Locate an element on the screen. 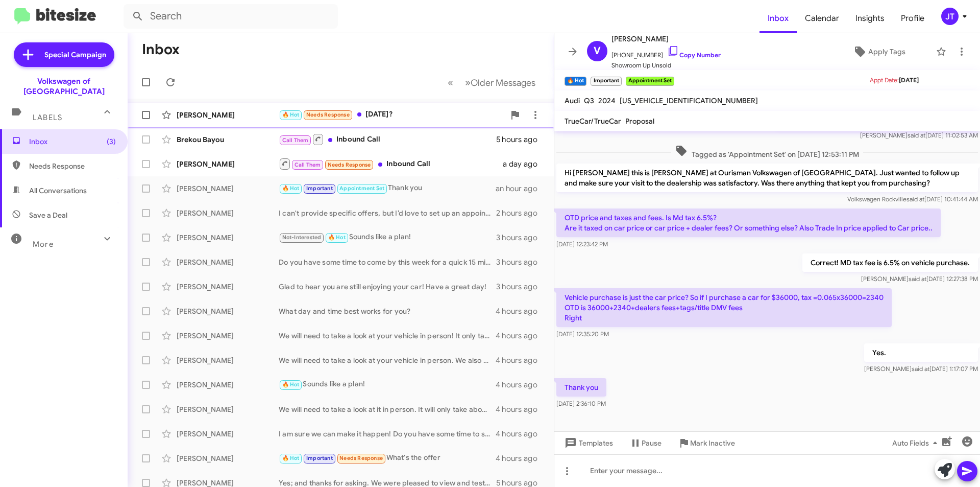 Image resolution: width=980 pixels, height=487 pixels. button: Pause is located at coordinates (645, 443).